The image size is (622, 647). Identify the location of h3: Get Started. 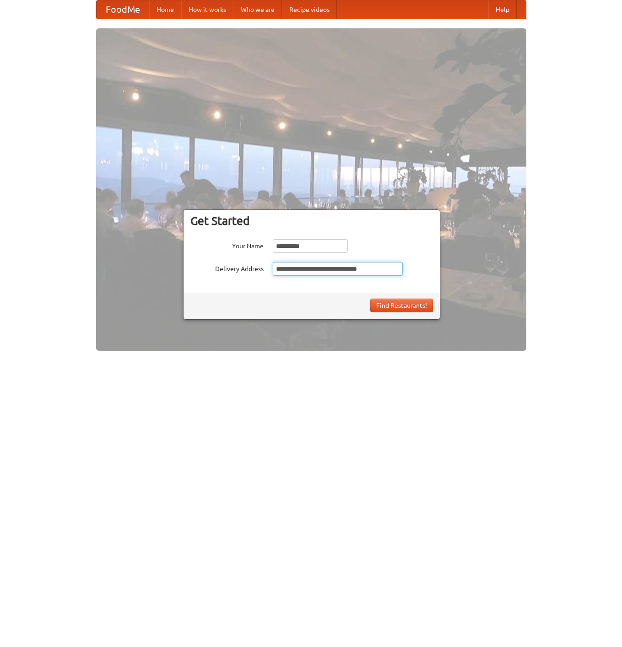
(311, 221).